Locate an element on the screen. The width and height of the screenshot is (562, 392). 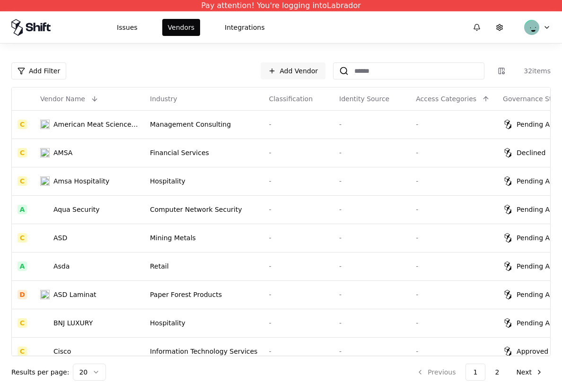
img: ASD Laminat is located at coordinates (45, 295).